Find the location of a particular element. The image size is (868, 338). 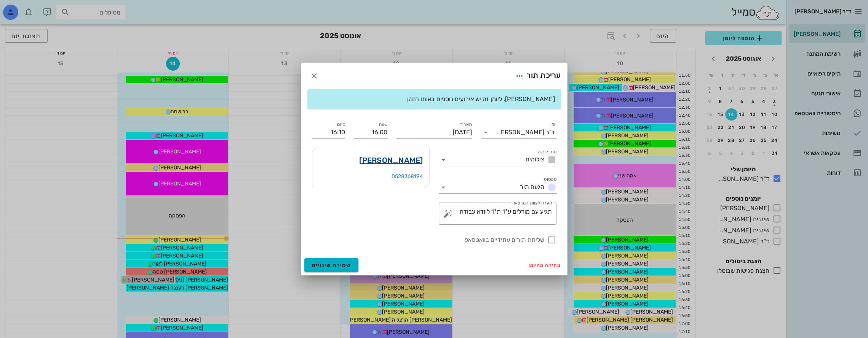

span: הגעה תור is located at coordinates (532, 186).